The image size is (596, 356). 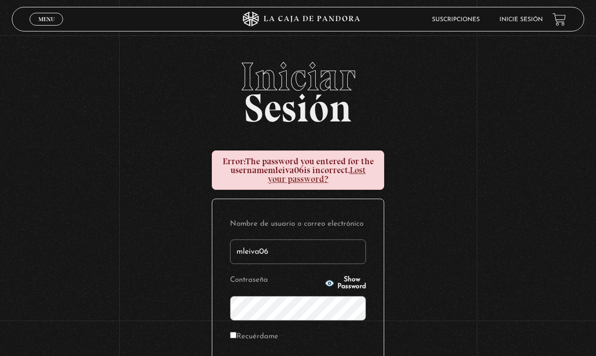 What do you see at coordinates (234, 161) in the screenshot?
I see `strong: Error:` at bounding box center [234, 161].